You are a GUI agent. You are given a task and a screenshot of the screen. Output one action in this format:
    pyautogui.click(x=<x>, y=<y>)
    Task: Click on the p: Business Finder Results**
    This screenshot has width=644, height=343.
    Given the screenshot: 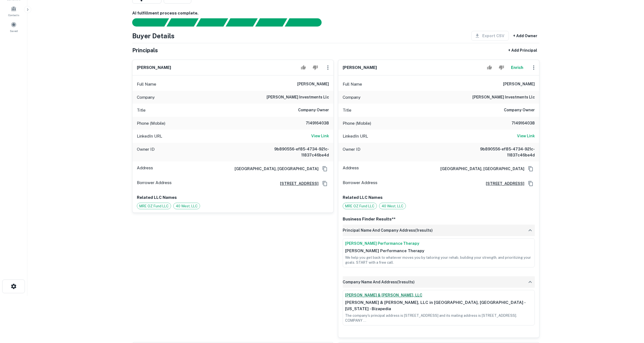 What is the action you would take?
    pyautogui.click(x=439, y=219)
    